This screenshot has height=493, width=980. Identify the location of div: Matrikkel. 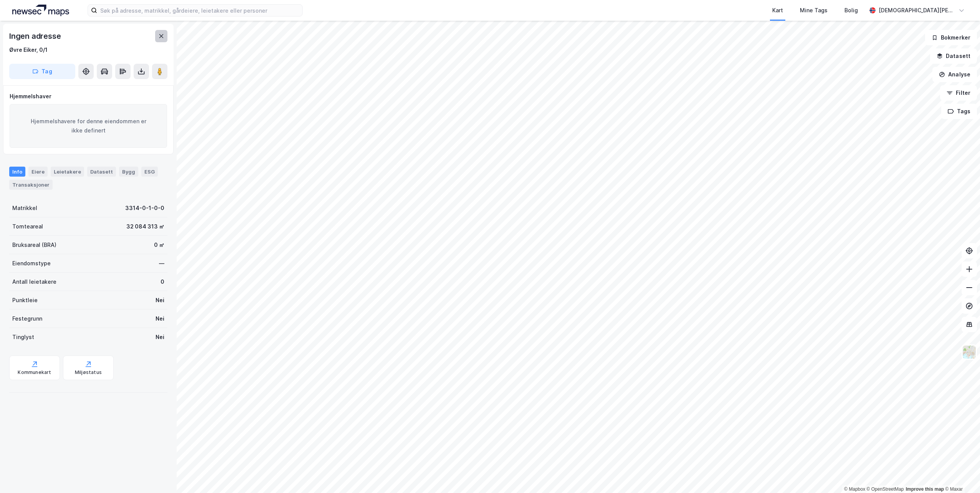
(24, 208).